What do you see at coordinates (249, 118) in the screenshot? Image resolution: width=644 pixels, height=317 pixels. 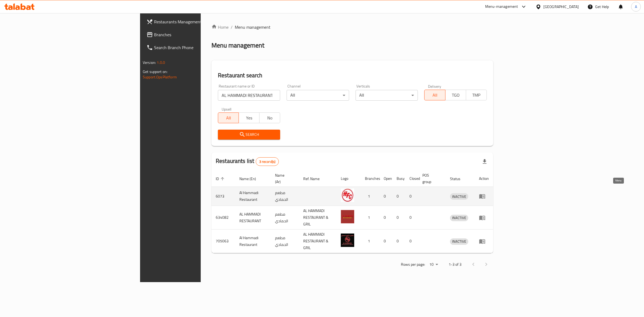 I see `button: Yes` at bounding box center [249, 118].